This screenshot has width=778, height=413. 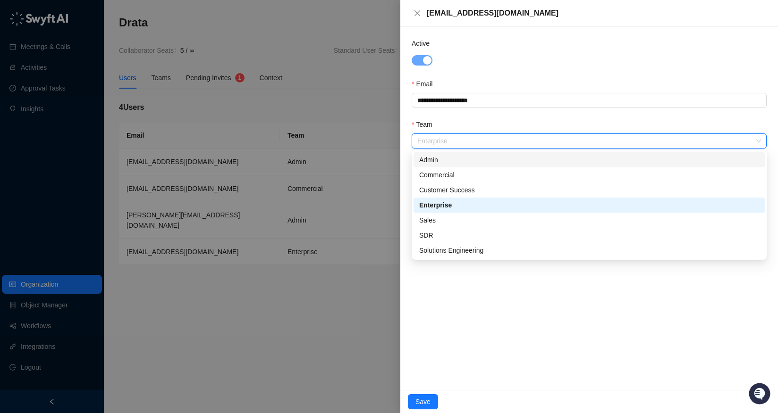 What do you see at coordinates (424, 43) in the screenshot?
I see `label: Active` at bounding box center [424, 43].